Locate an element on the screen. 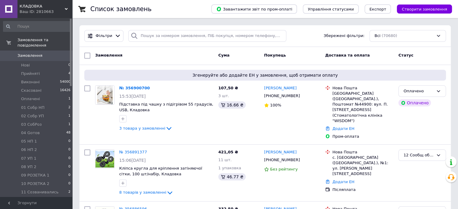 The width and height of the screenshot is (458, 209). span: 107,50 ₴ is located at coordinates (228, 88).